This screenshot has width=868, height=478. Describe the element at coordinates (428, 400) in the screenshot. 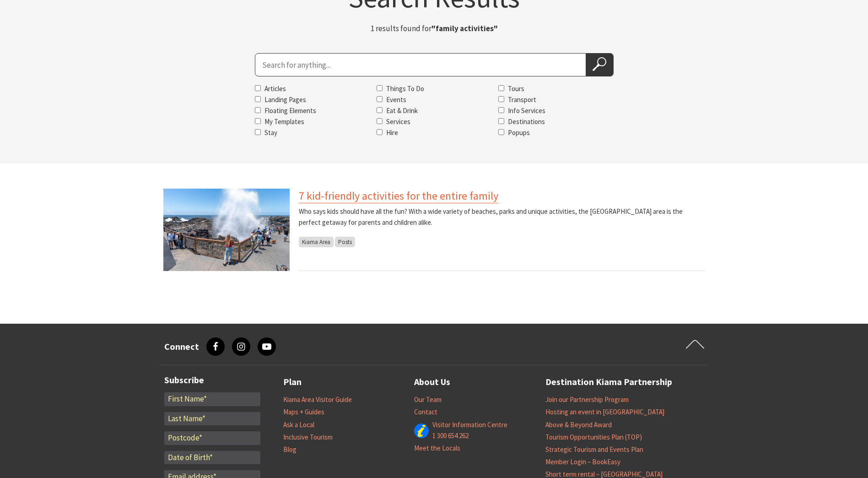

I see `a: Our Team` at that location.